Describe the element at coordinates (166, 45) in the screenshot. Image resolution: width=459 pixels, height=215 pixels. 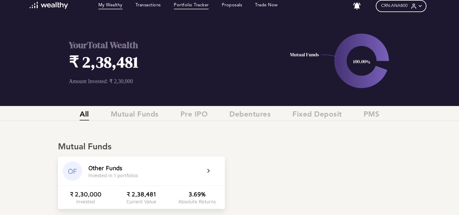
I see `h2: Your Total Wealth` at that location.